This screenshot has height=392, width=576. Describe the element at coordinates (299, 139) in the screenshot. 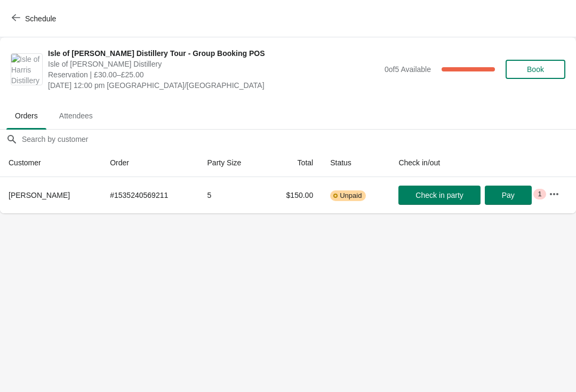

I see `input: Search by customer` at that location.